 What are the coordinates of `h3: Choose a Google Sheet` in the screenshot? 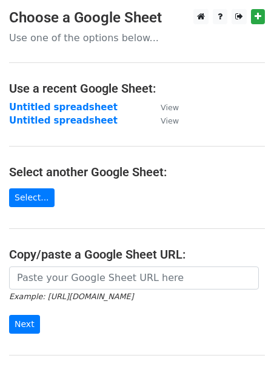 It's located at (137, 18).